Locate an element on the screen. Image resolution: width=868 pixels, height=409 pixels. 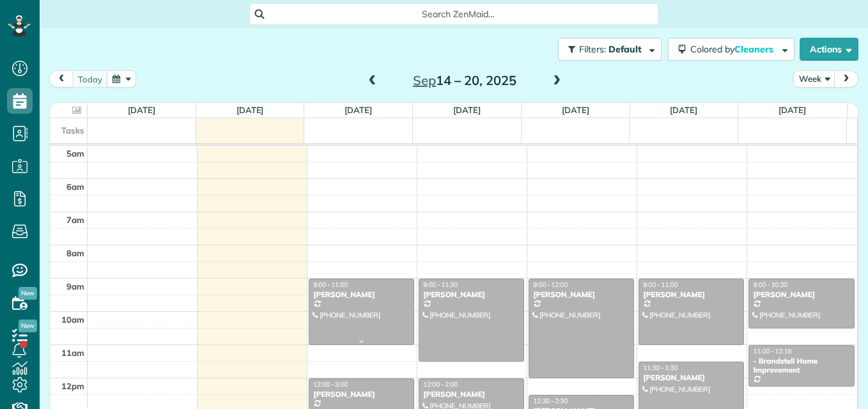
span: 9am is located at coordinates (75, 287).